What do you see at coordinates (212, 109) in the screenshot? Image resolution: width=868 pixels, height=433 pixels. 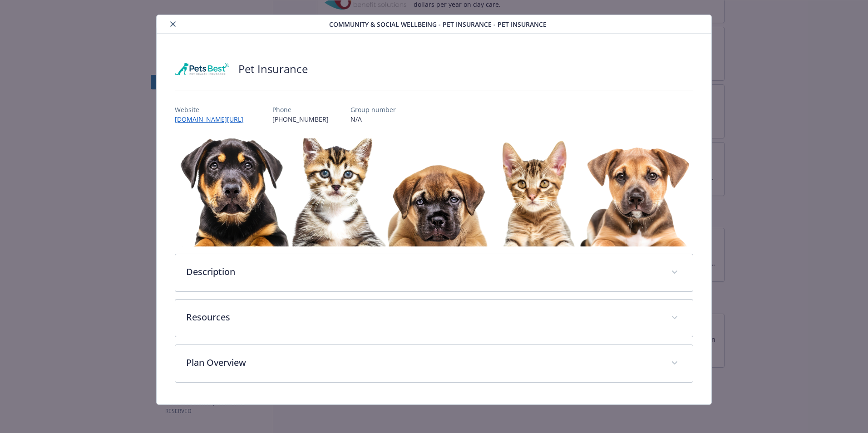 I see `p: Website` at bounding box center [212, 109].